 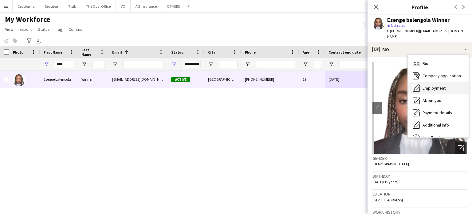 I want to click on span: Tag, so click(x=59, y=29).